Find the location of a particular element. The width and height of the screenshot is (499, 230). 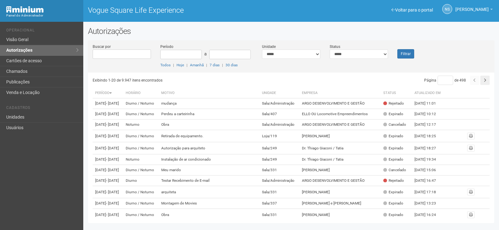

th: Motivo is located at coordinates (209, 93).